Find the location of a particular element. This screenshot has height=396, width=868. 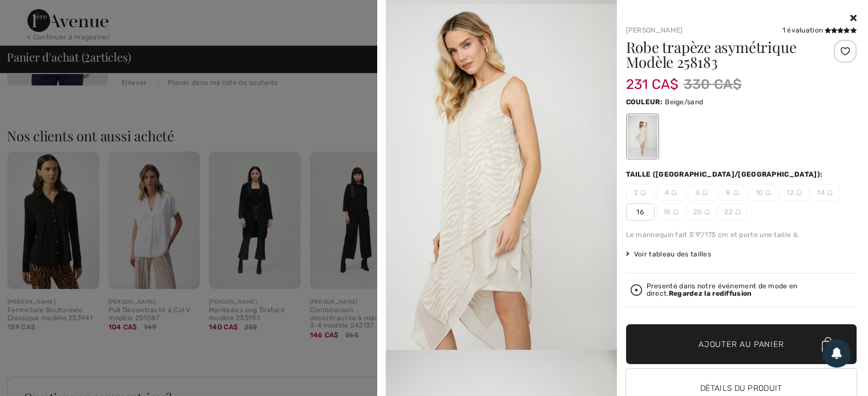

span: 22 is located at coordinates (732, 212).